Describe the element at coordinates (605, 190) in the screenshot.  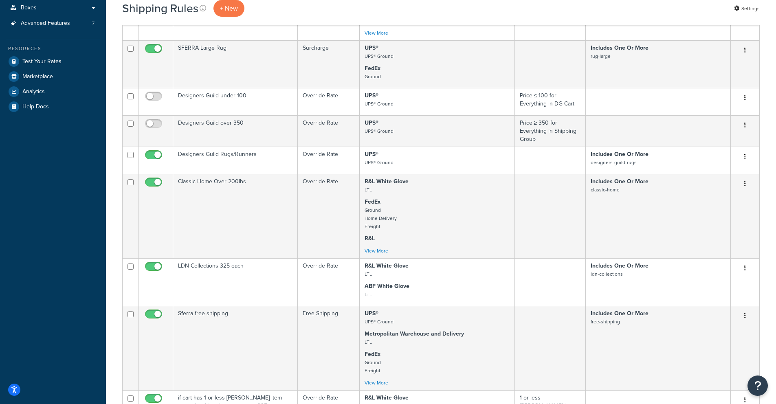
I see `small: classic-home` at that location.